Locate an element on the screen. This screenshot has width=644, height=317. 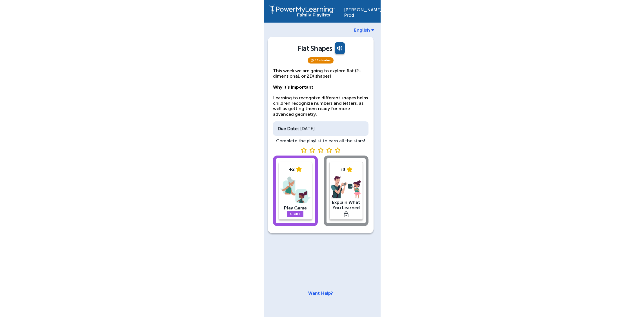
div: Complete the playlist to earn all the stars! is located at coordinates (321, 140).